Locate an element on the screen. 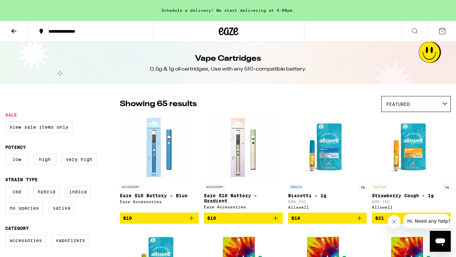 This screenshot has width=456, height=257. legend: Category is located at coordinates (17, 229).